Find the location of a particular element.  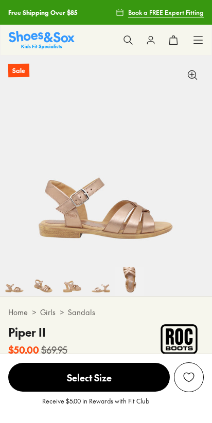

a: Girls is located at coordinates (48, 312).